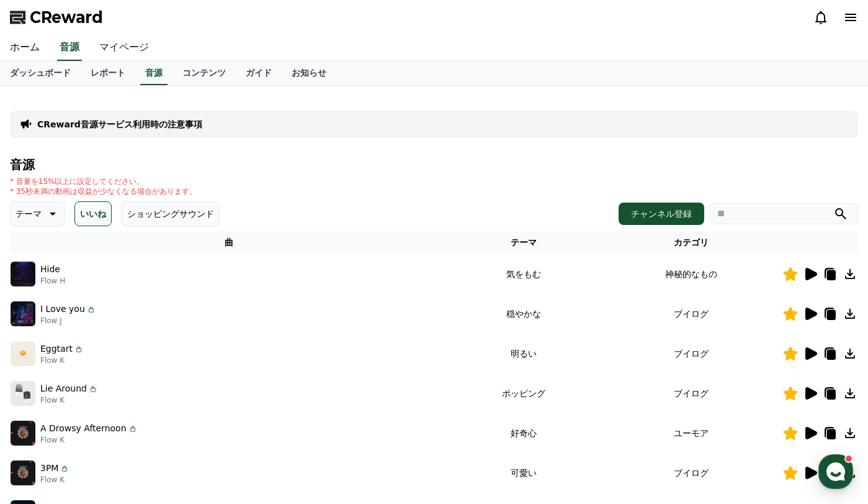 The height and width of the screenshot is (504, 868). Describe the element at coordinates (69, 321) in the screenshot. I see `p: Flow J` at that location.